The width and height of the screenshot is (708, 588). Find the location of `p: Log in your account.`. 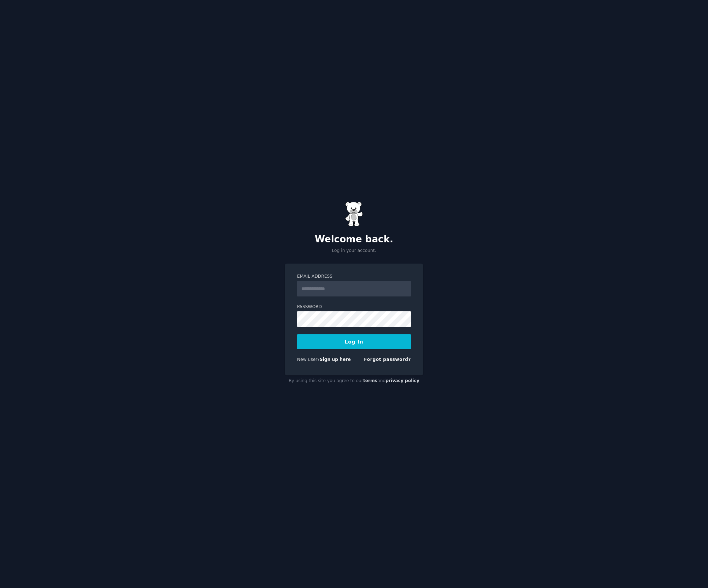

p: Log in your account. is located at coordinates (354, 250).